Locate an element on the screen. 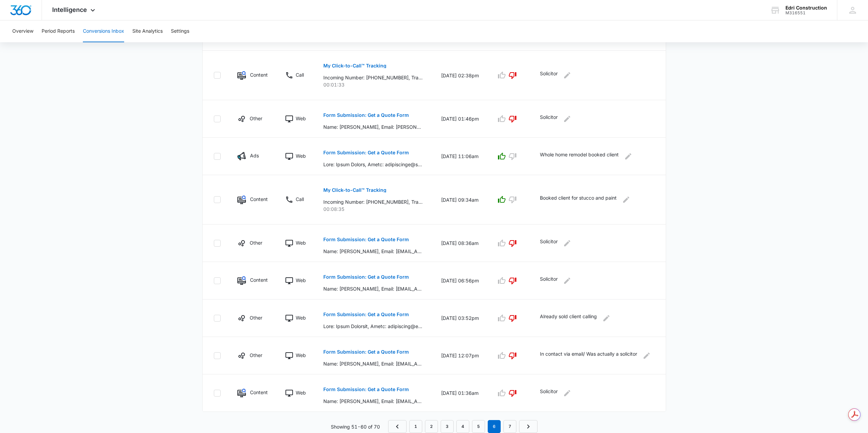 The image size is (868, 433). button: Period Reports is located at coordinates (58, 31).